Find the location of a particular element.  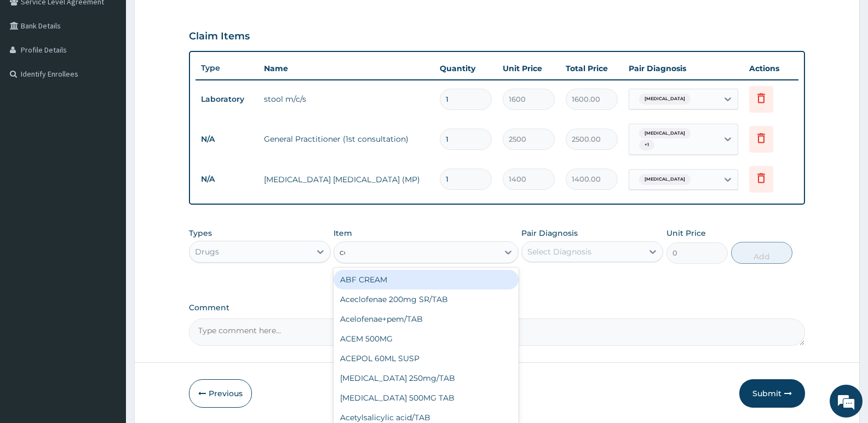

label: Pair Diagnosis is located at coordinates (549, 233).